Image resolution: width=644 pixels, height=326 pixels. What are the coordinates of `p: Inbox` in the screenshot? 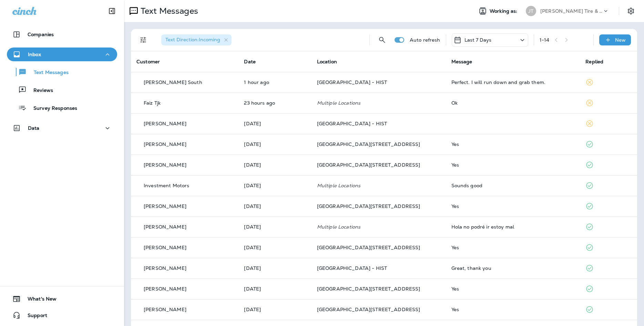 It's located at (35, 54).